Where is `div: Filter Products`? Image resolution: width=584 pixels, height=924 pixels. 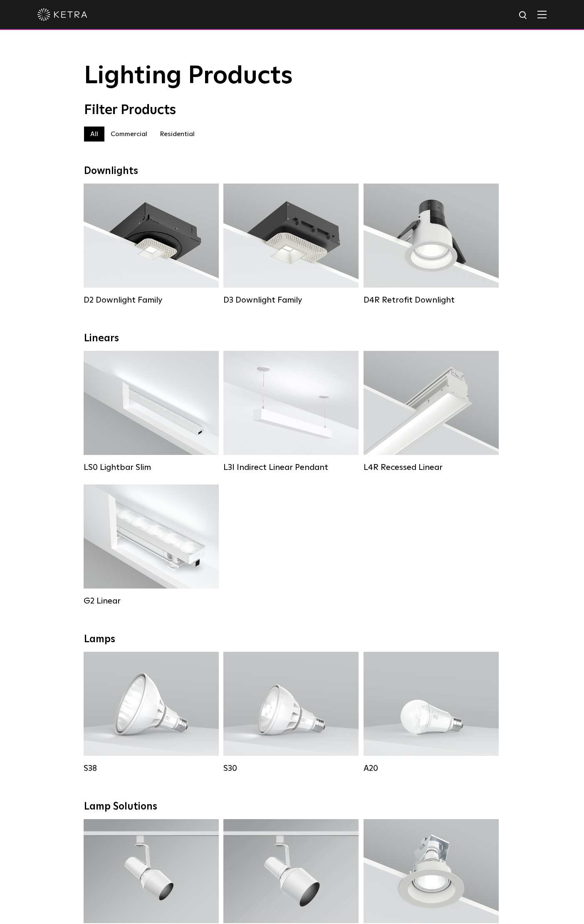 div: Filter Products is located at coordinates (292, 110).